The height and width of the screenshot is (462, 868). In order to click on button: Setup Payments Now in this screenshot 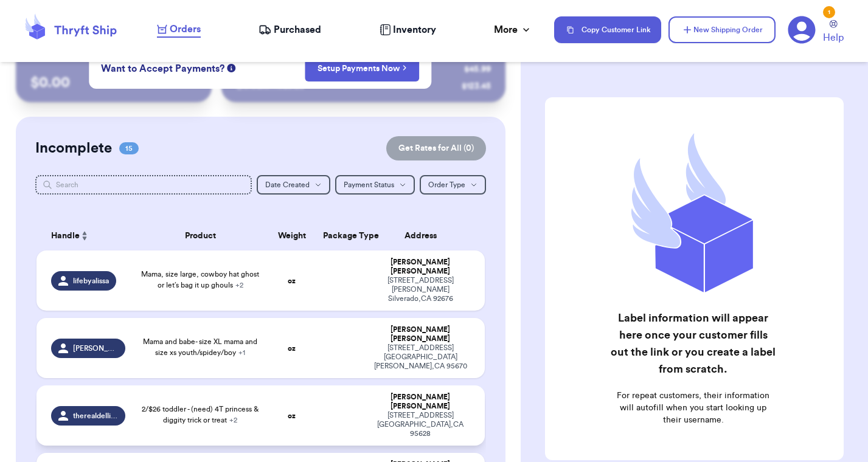, I will do `click(362, 69)`.